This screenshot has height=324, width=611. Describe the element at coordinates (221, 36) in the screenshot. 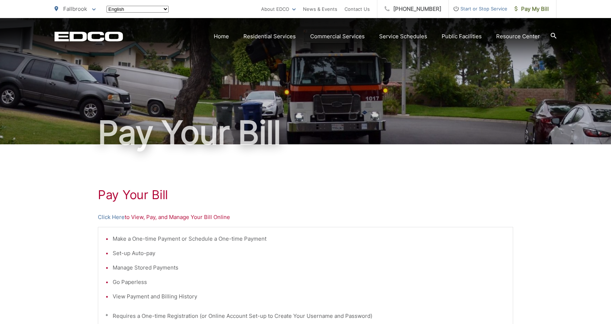

I see `a: Home` at that location.